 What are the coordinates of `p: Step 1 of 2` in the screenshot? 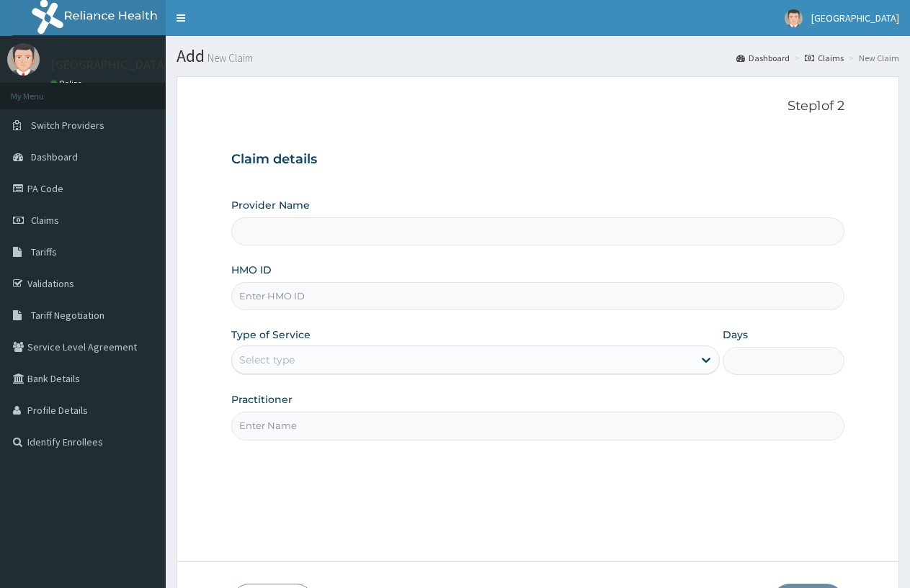 It's located at (537, 107).